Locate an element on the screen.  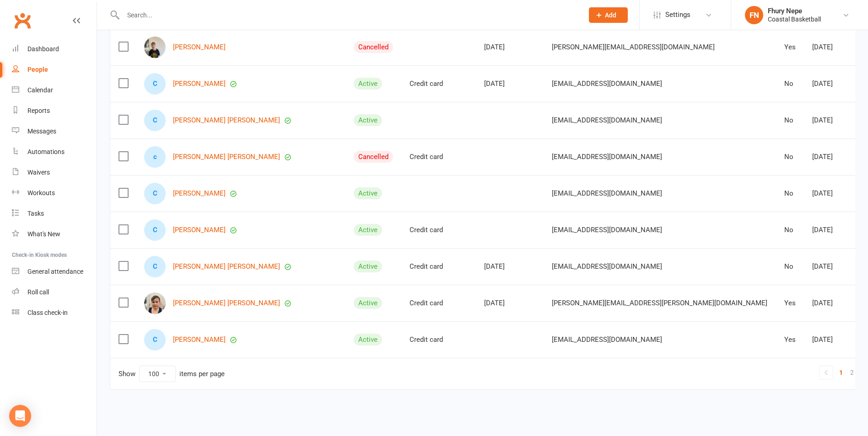
div: Workouts is located at coordinates (41, 193).